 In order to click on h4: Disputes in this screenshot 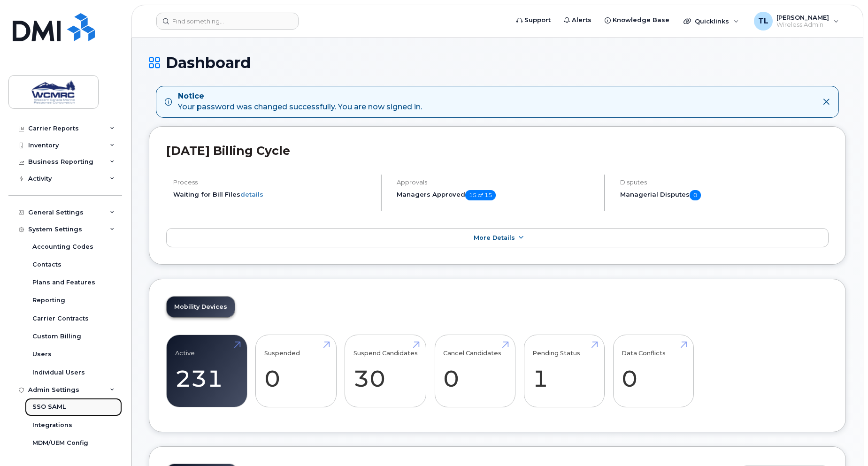, I will do `click(725, 182)`.